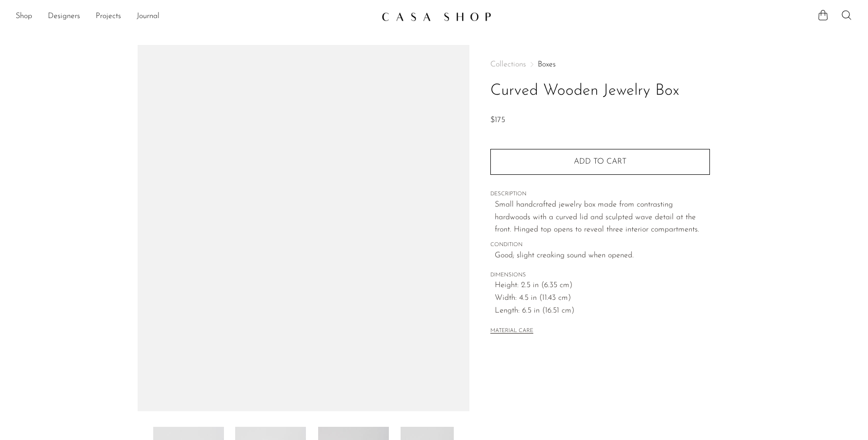 The width and height of the screenshot is (868, 440). What do you see at coordinates (547, 64) in the screenshot?
I see `a: Boxes` at bounding box center [547, 64].